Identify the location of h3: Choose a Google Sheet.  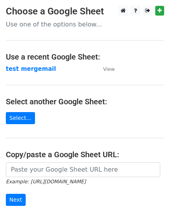
(85, 11).